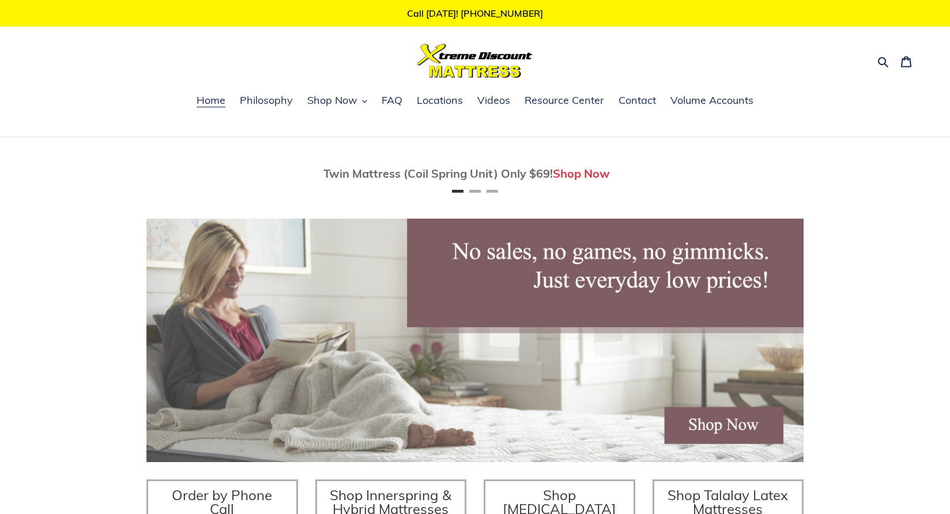 The width and height of the screenshot is (950, 514). What do you see at coordinates (637, 100) in the screenshot?
I see `span: Contact` at bounding box center [637, 100].